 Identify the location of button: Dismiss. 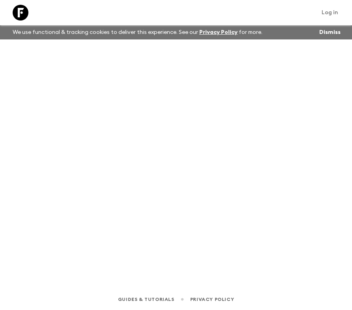
(330, 32).